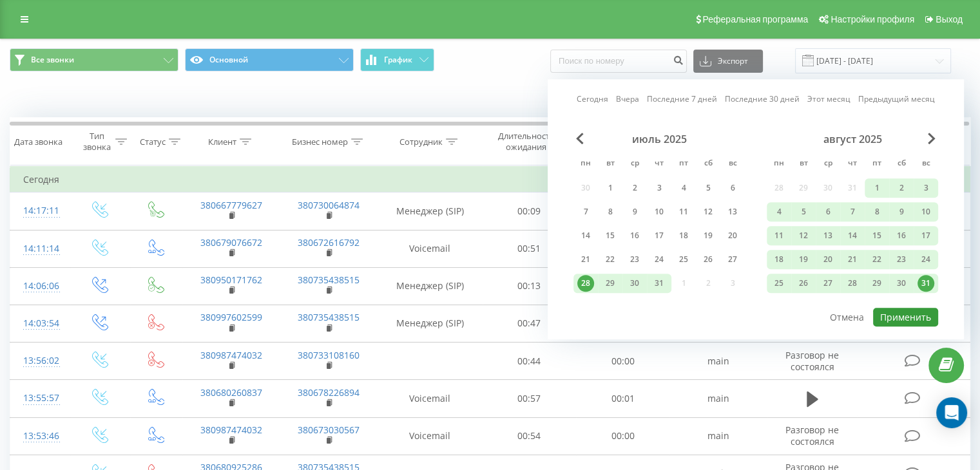 The image size is (980, 470). I want to click on td: 00:44, so click(529, 361).